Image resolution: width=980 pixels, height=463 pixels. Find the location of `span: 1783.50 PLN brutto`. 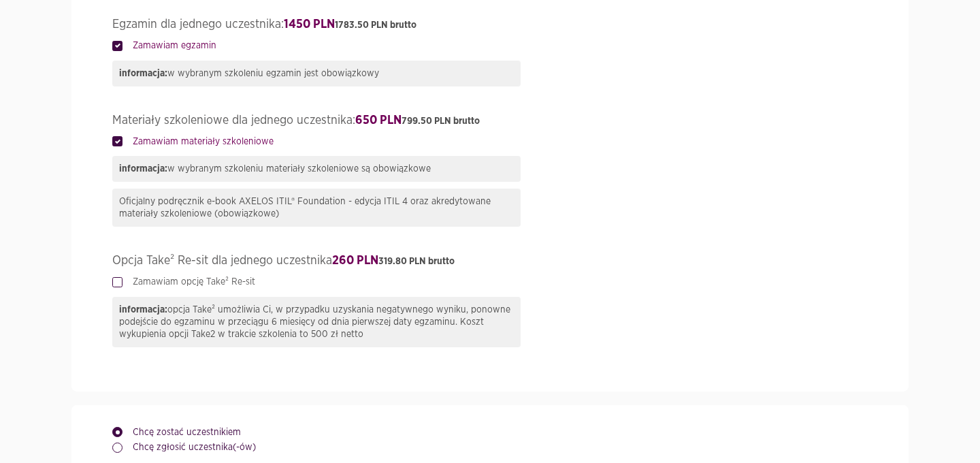

span: 1783.50 PLN brutto is located at coordinates (376, 25).